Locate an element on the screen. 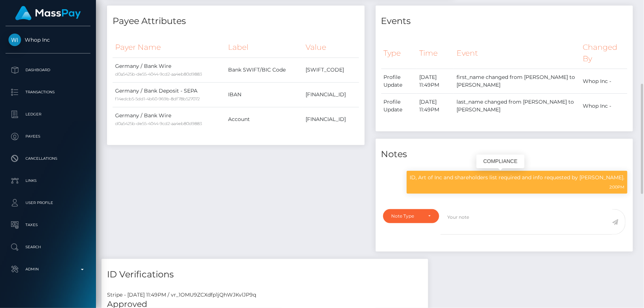  p: Admin is located at coordinates (48, 269).